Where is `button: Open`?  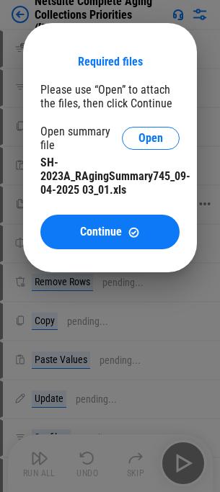 button: Open is located at coordinates (151, 138).